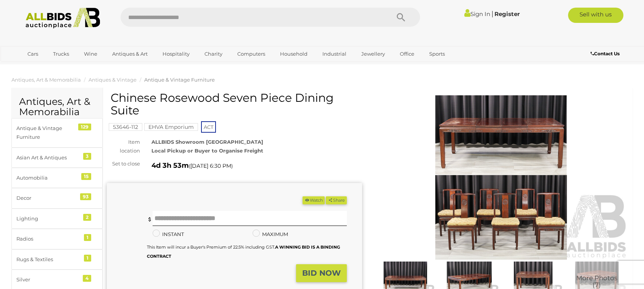 The image size is (644, 289). Describe the element at coordinates (57, 178) in the screenshot. I see `a: Automobilia 15` at that location.